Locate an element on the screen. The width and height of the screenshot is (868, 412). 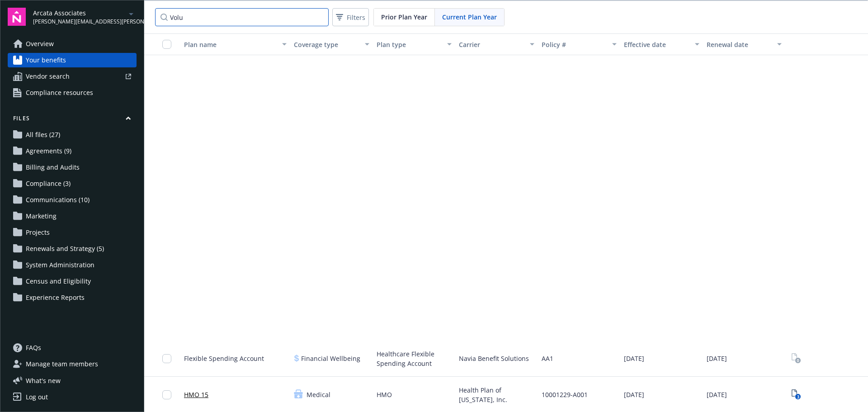
span: HMO is located at coordinates (384, 395).